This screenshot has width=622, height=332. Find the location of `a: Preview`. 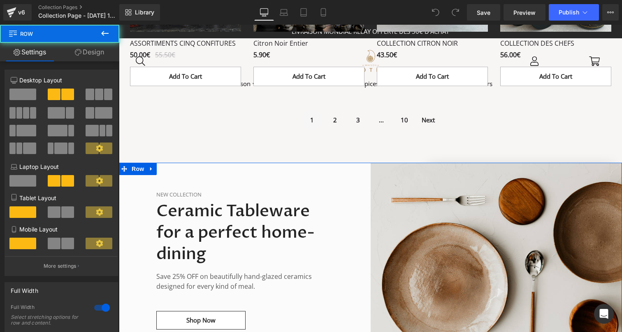

a: Preview is located at coordinates (525, 12).